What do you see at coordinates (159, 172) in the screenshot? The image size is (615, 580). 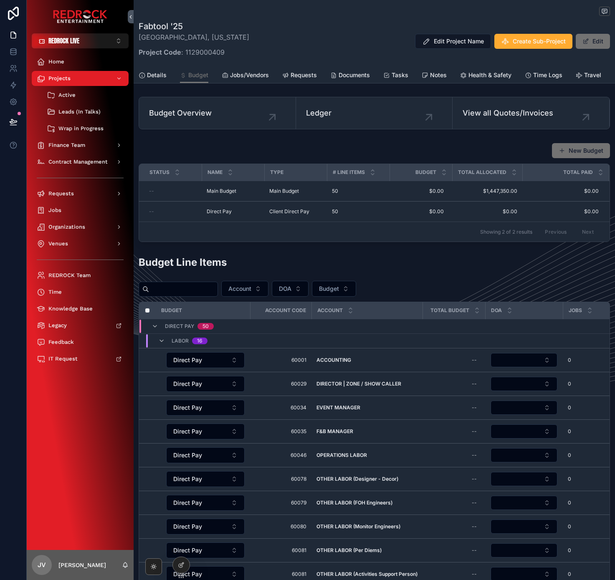 I see `span: Status` at bounding box center [159, 172].